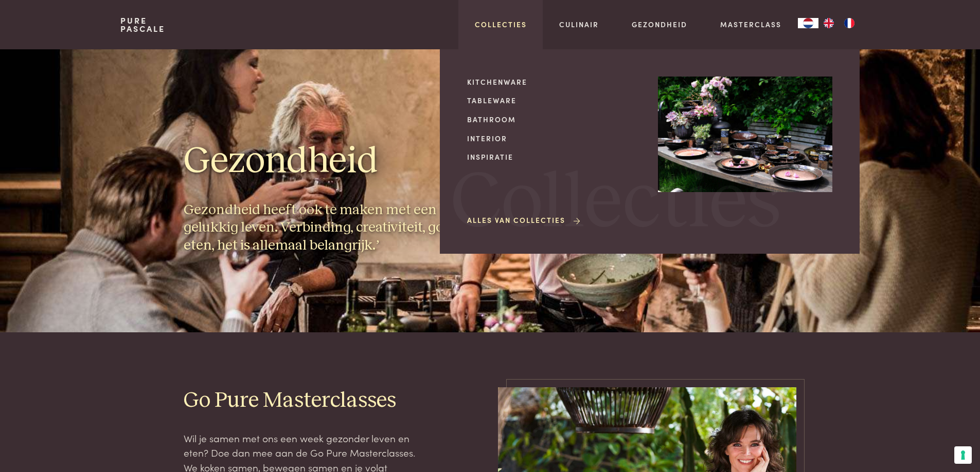  I want to click on a: Tableware, so click(554, 101).